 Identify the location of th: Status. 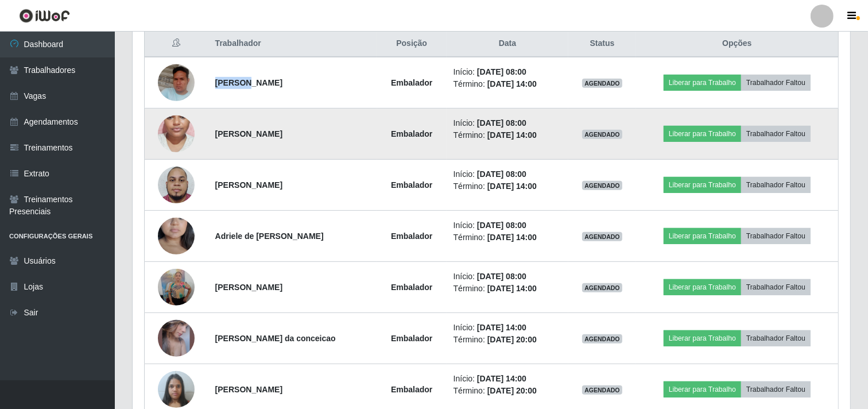
(602, 44).